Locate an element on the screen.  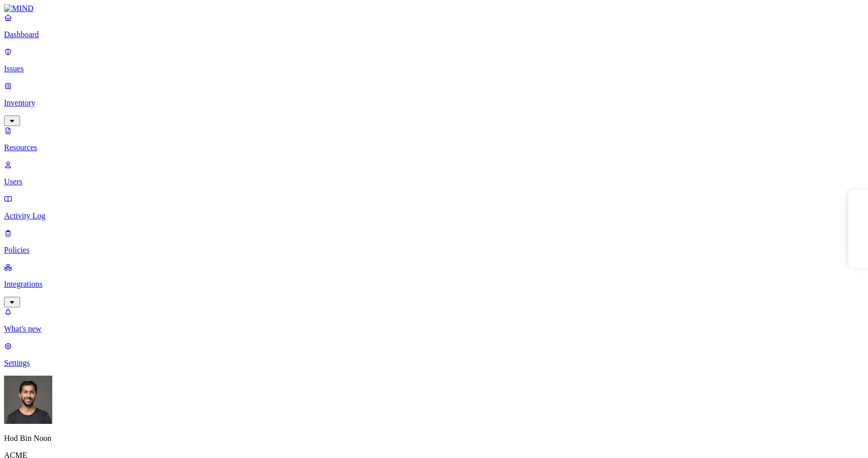
p: Settings is located at coordinates (434, 363).